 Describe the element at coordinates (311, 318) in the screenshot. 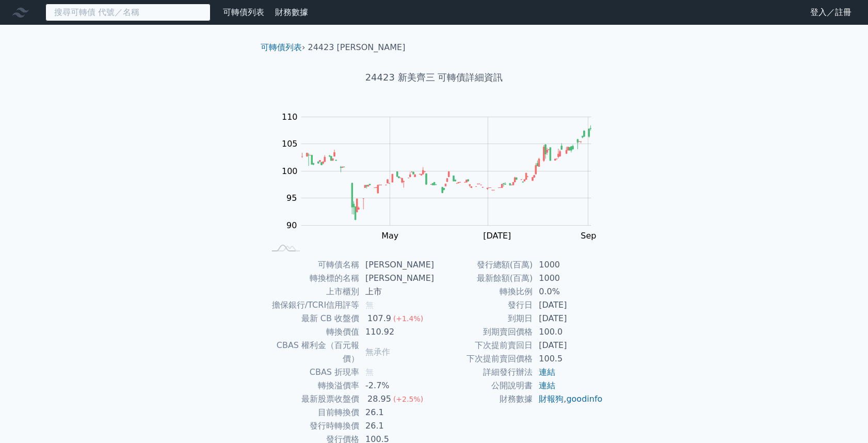

I see `td: 最新 CB 收盤價` at that location.